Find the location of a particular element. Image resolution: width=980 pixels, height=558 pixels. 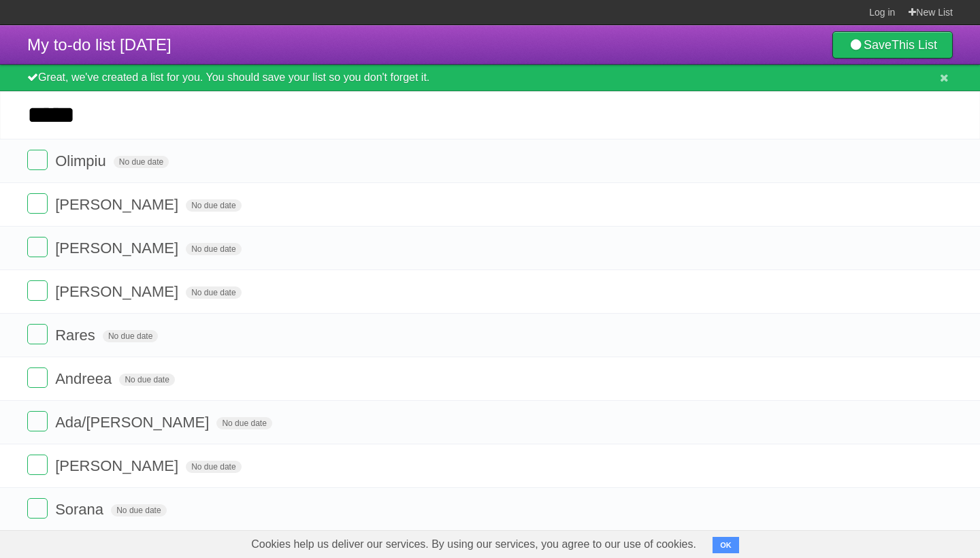

span: Andreea is located at coordinates (85, 378).